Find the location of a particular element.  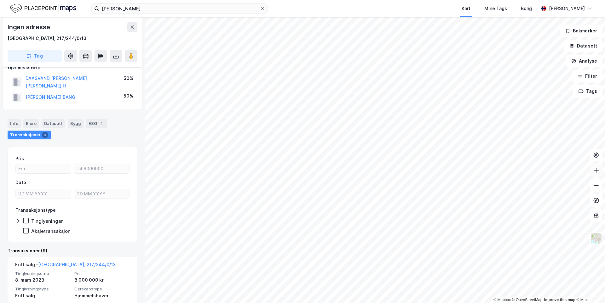

div: 8 000 000 kr is located at coordinates (102, 280).